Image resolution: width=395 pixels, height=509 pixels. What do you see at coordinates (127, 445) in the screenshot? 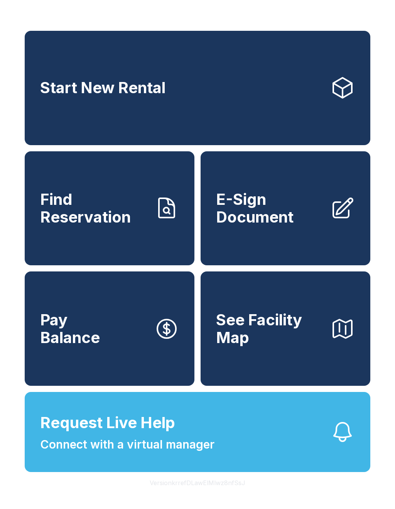
I see `span: Connect with a virtual manager` at bounding box center [127, 445].